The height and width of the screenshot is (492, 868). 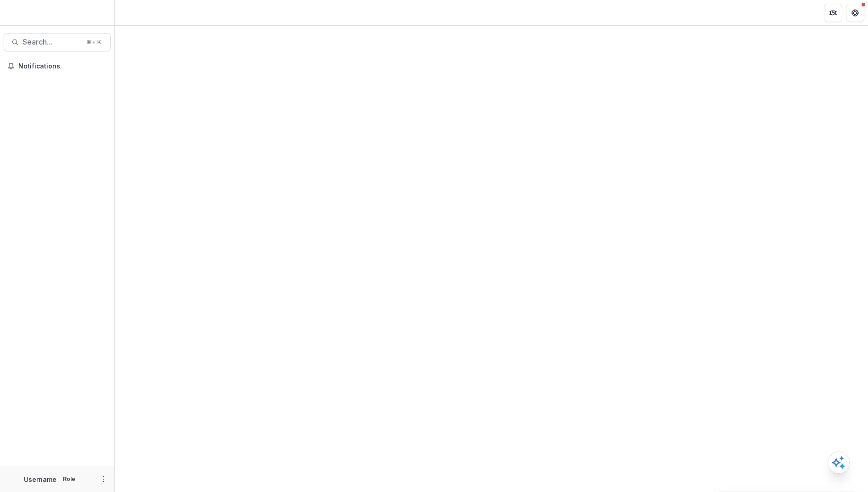 What do you see at coordinates (103, 479) in the screenshot?
I see `button: More` at bounding box center [103, 479].